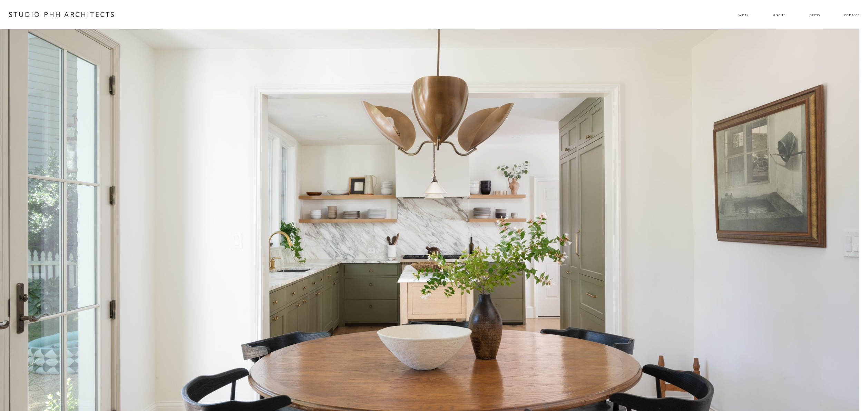 The width and height of the screenshot is (868, 411). Describe the element at coordinates (61, 14) in the screenshot. I see `a: STUDIO PHH ARCHITECTS` at that location.